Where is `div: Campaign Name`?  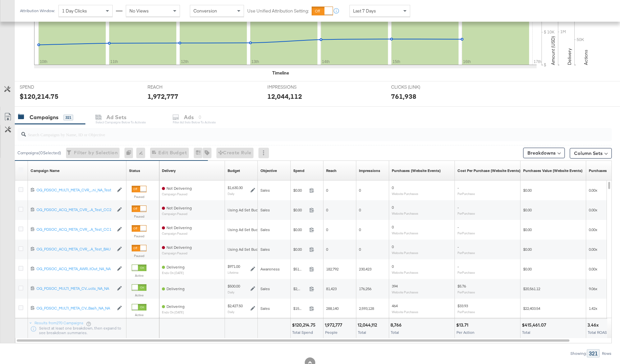 div: Campaign Name is located at coordinates (45, 171).